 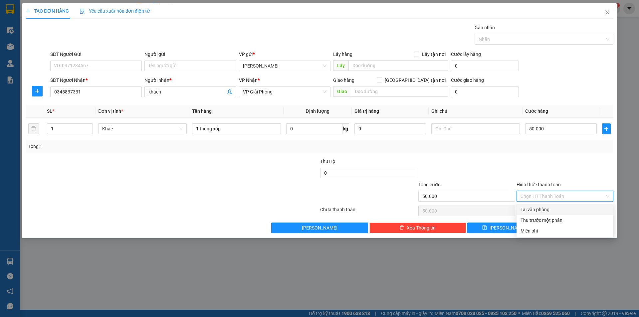 What do you see at coordinates (346, 129) in the screenshot?
I see `span: kg` at bounding box center [346, 129].